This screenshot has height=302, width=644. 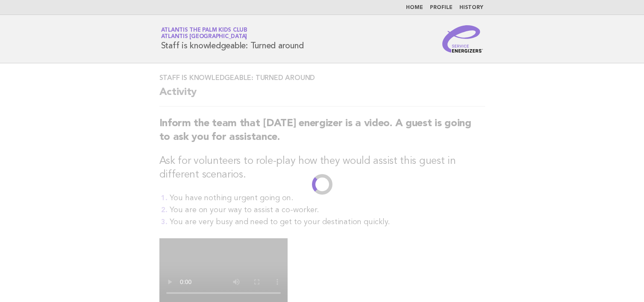 What do you see at coordinates (328, 210) in the screenshot?
I see `li: You are on your way to assist a co-worker.` at bounding box center [328, 210].